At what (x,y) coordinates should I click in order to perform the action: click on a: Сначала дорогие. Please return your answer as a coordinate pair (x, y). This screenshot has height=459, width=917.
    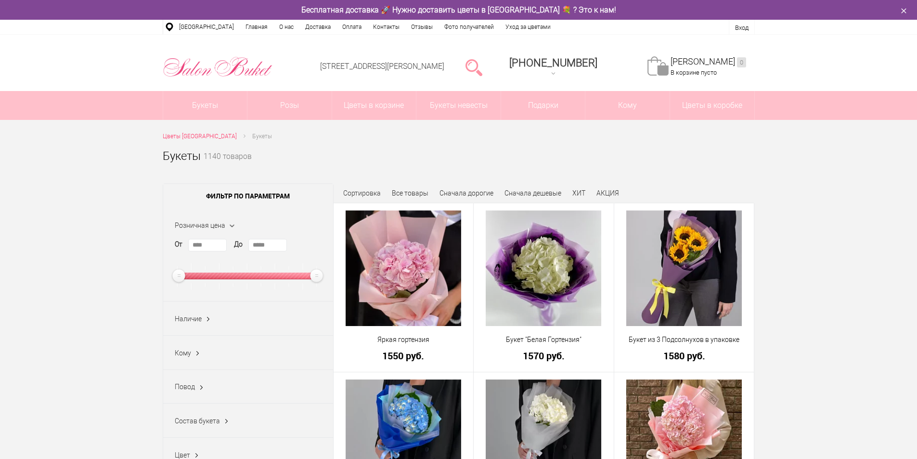
    Looking at the image, I should click on (467, 193).